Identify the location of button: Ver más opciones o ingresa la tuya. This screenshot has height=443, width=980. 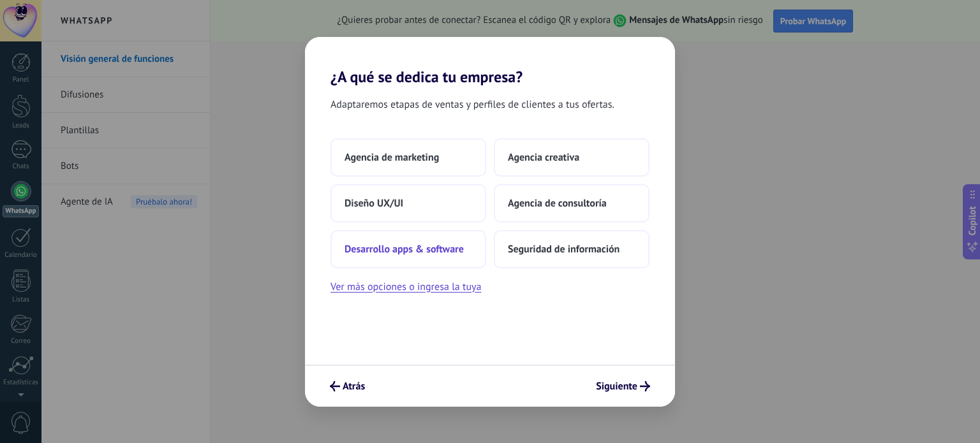
(406, 287).